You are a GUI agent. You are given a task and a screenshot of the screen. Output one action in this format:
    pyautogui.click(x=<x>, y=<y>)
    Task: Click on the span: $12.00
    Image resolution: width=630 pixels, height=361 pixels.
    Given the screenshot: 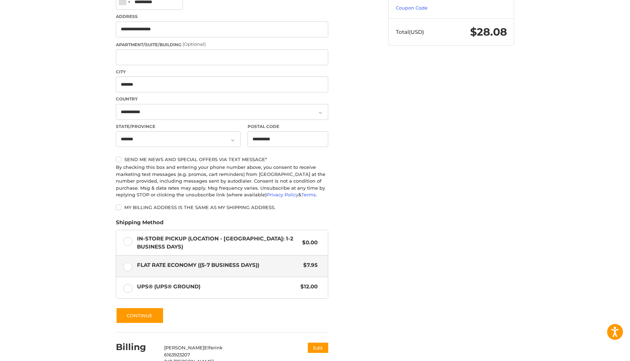 What is the action you would take?
    pyautogui.click(x=307, y=286)
    